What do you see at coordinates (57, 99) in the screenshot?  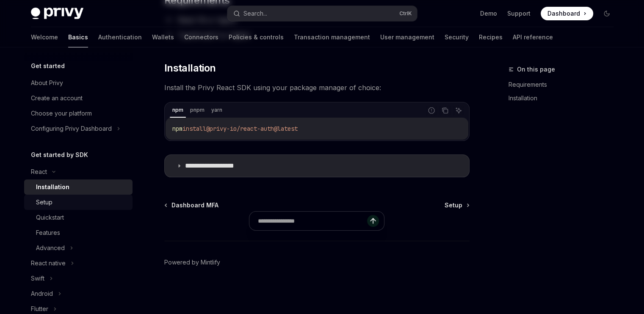 I see `div: Create an account` at bounding box center [57, 99].